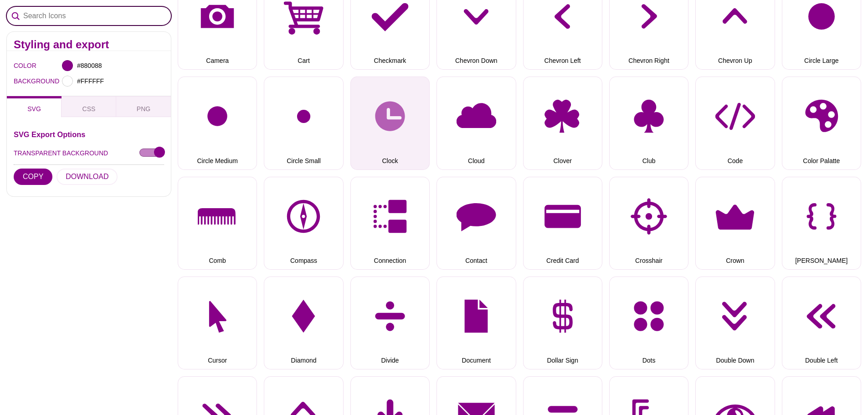  I want to click on button: CSS, so click(89, 107).